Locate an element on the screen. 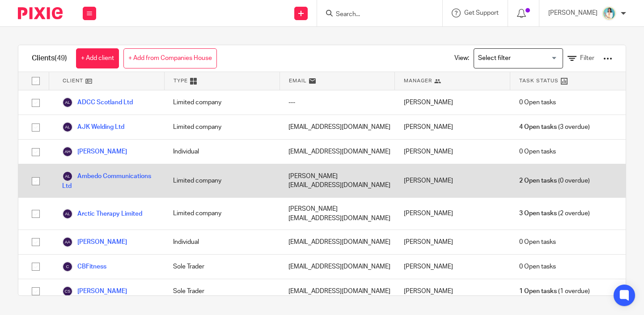 The height and width of the screenshot is (315, 644). input: Select all is located at coordinates (36, 81).